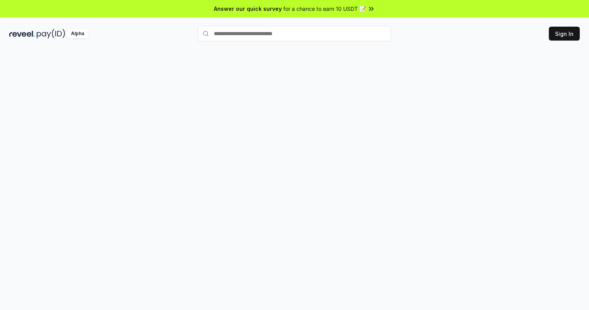  Describe the element at coordinates (325, 8) in the screenshot. I see `span: for a chance to earn 10 USDT 📝` at that location.